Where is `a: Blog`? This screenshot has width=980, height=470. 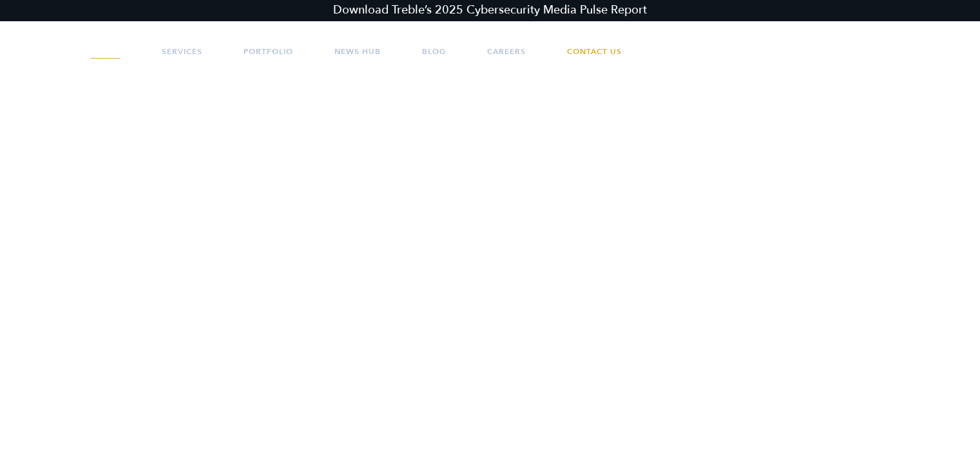
a: Blog is located at coordinates (434, 51).